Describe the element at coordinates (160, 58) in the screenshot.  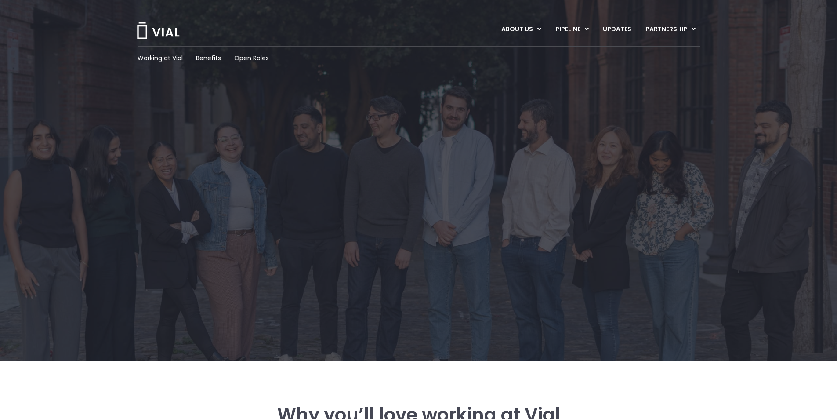
I see `a: Working at Vial` at that location.